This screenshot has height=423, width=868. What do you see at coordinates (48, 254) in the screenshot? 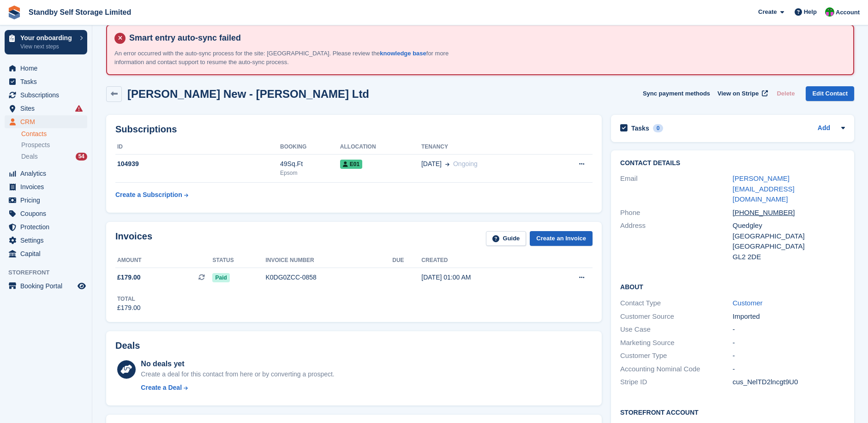
I see `span: Capital` at bounding box center [48, 254].